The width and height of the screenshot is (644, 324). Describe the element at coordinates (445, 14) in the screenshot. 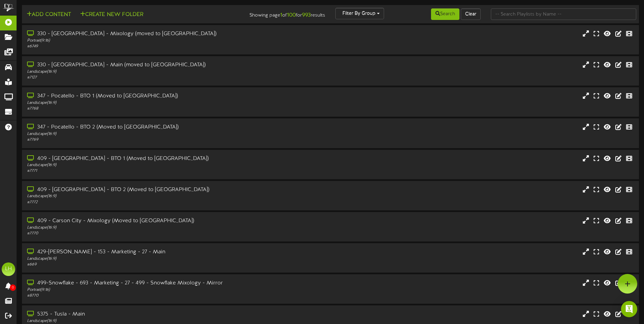

I see `button: Search` at that location.